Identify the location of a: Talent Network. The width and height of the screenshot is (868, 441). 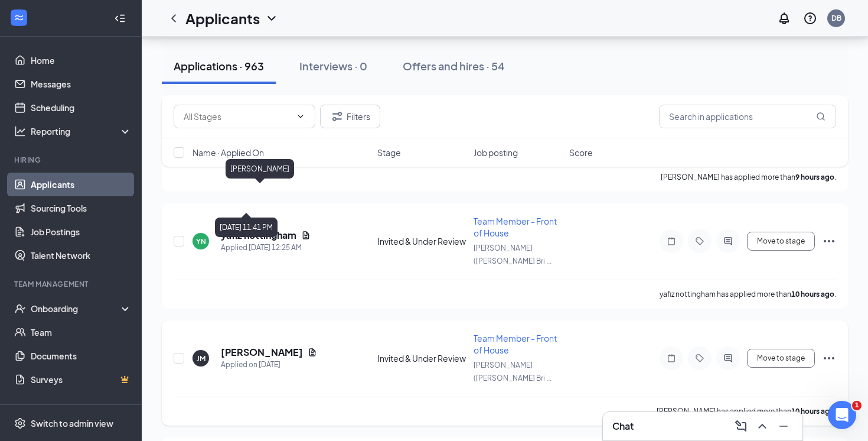
(81, 256).